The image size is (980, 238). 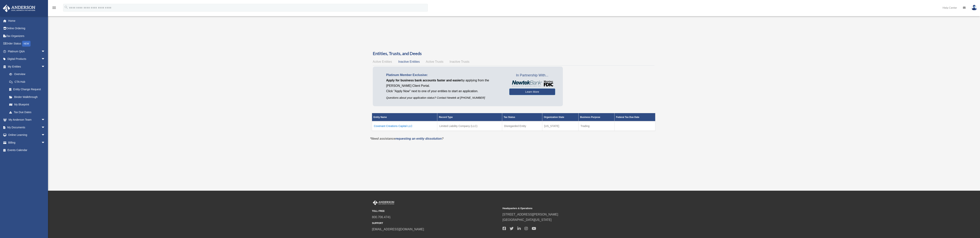 I want to click on span: Active Entities, so click(x=382, y=62).